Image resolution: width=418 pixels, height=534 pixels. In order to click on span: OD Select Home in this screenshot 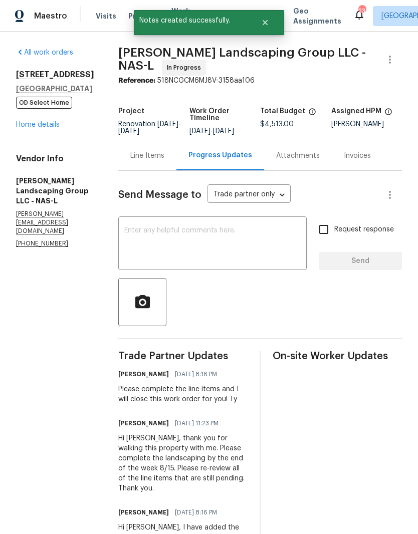, I will do `click(44, 103)`.